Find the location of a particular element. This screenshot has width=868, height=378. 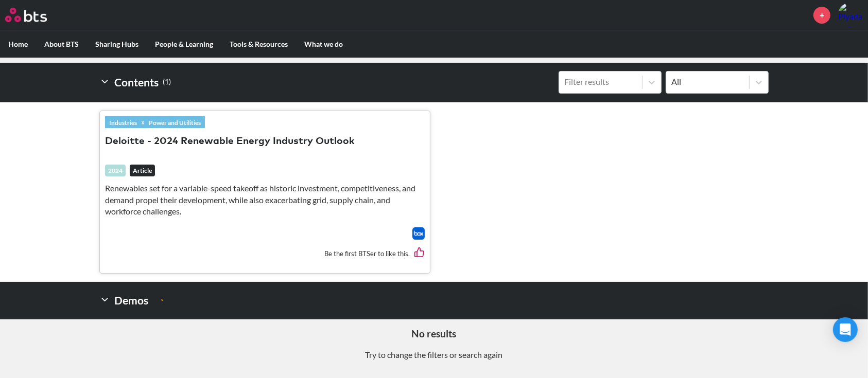

h5: No results is located at coordinates (434, 334).